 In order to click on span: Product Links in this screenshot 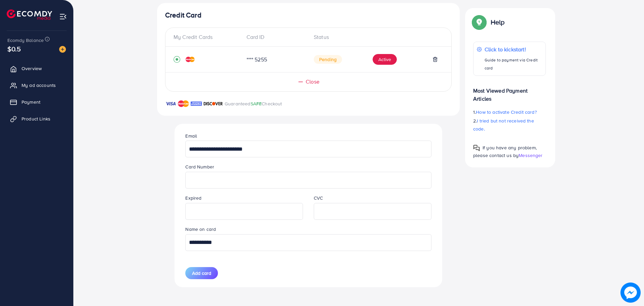, I will do `click(36, 119)`.